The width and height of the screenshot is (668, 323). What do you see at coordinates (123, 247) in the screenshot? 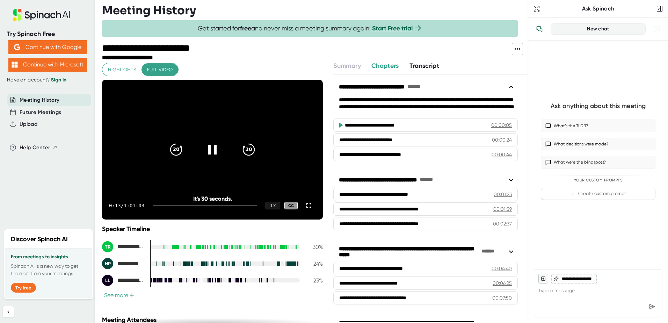
I see `div: Trent Rutledge` at bounding box center [123, 247].